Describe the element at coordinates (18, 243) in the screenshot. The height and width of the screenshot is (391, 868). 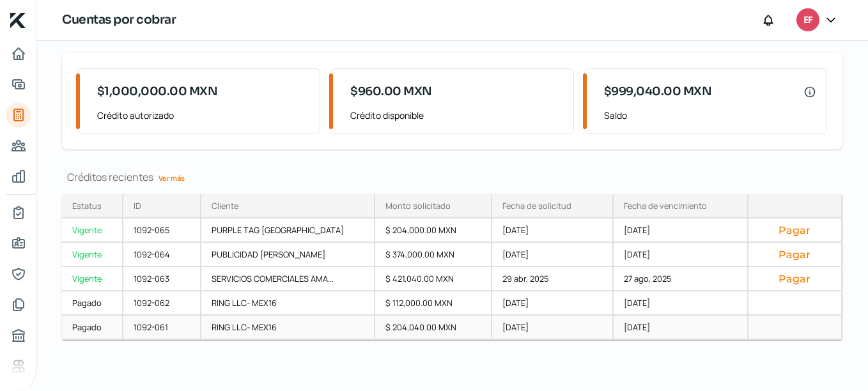
I see `a: Información general` at that location.